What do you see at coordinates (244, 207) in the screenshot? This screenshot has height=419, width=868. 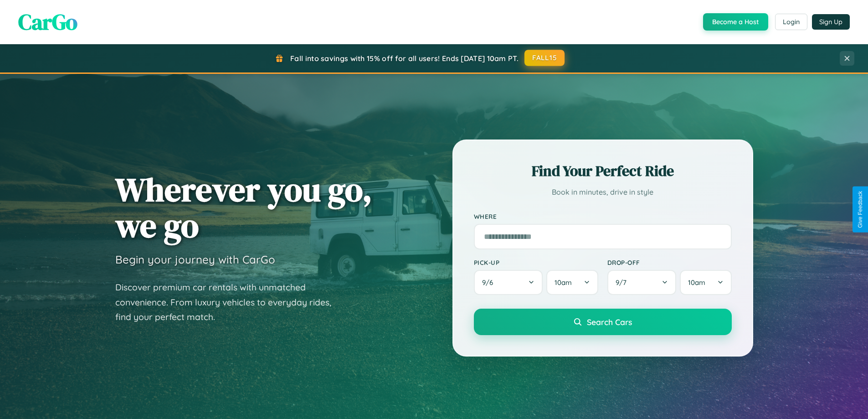 I see `h1: Wherever you go, we go` at bounding box center [244, 207].